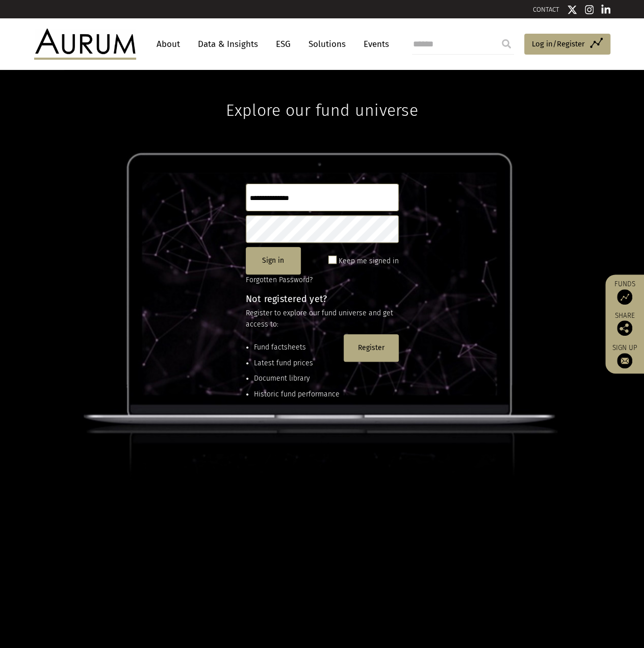 This screenshot has width=644, height=648. I want to click on img: Sign up to our newsletter, so click(624, 361).